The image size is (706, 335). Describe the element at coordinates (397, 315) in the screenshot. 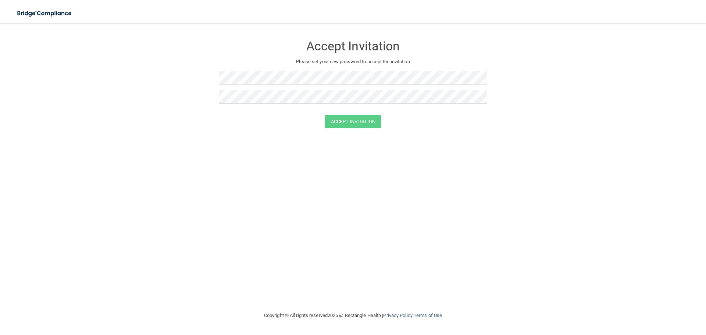

I see `a: Privacy Policy` at that location.